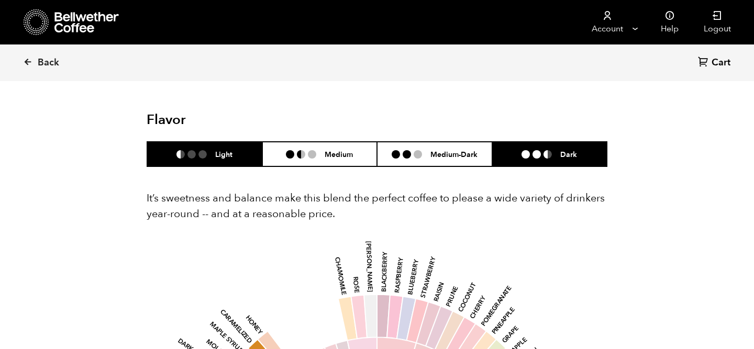 The height and width of the screenshot is (349, 754). Describe the element at coordinates (715, 63) in the screenshot. I see `a: Cart` at that location.